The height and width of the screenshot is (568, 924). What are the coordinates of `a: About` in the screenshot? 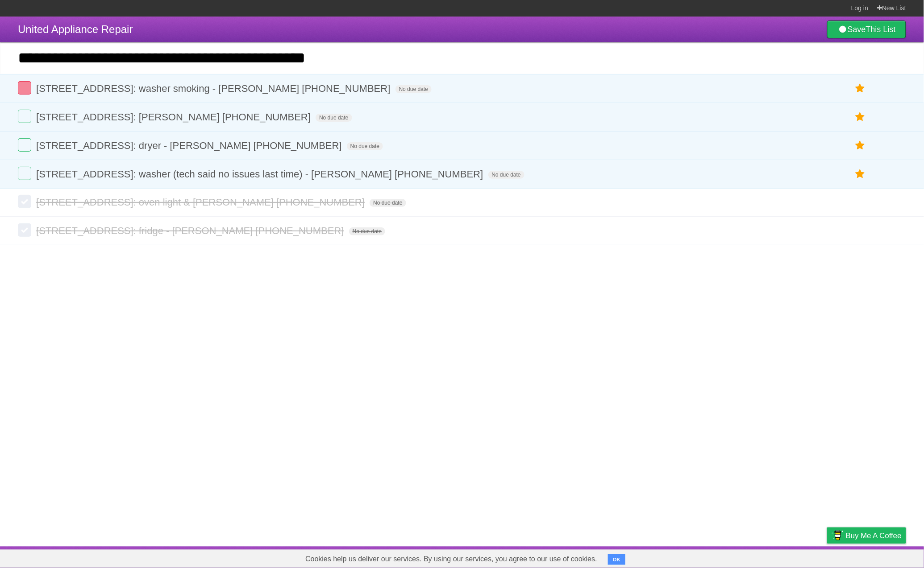 It's located at (717, 557).